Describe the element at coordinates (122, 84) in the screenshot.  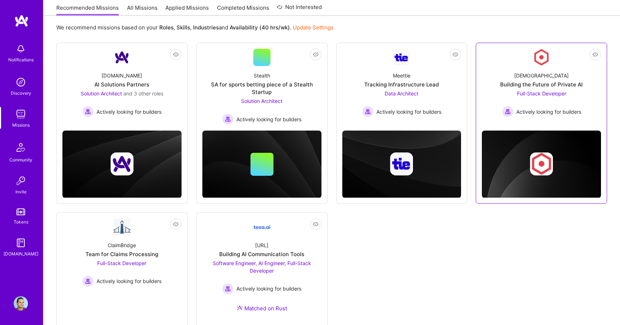
I see `div: AI Solutions Partners` at that location.